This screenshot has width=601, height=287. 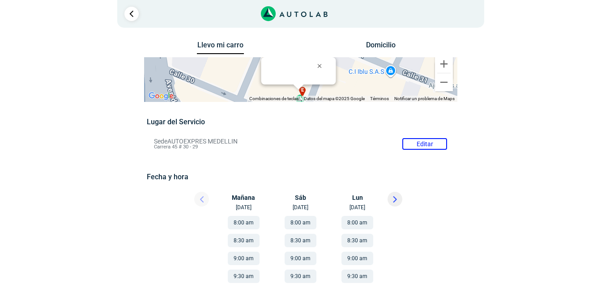 I want to click on a: Ir al paso anterior, so click(x=132, y=14).